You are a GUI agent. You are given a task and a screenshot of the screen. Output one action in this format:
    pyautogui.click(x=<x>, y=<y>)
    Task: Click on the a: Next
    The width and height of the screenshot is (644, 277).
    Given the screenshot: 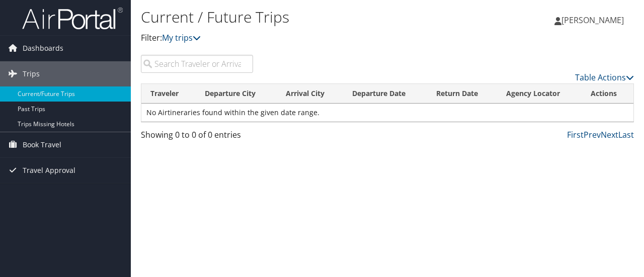 What is the action you would take?
    pyautogui.click(x=609, y=135)
    